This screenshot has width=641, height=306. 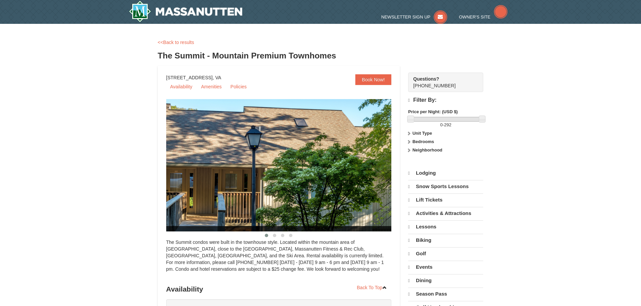 What do you see at coordinates (445, 281) in the screenshot?
I see `a: Dining` at bounding box center [445, 281].